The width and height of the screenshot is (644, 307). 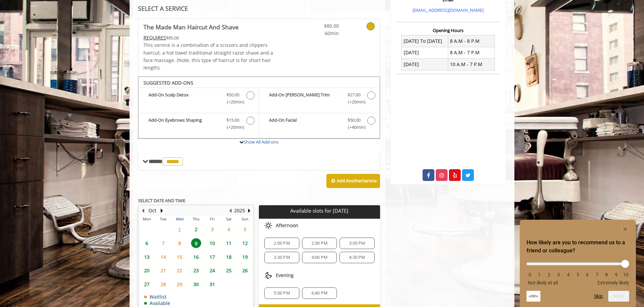 What do you see at coordinates (613, 283) in the screenshot?
I see `span: Extremely likely` at bounding box center [613, 283].